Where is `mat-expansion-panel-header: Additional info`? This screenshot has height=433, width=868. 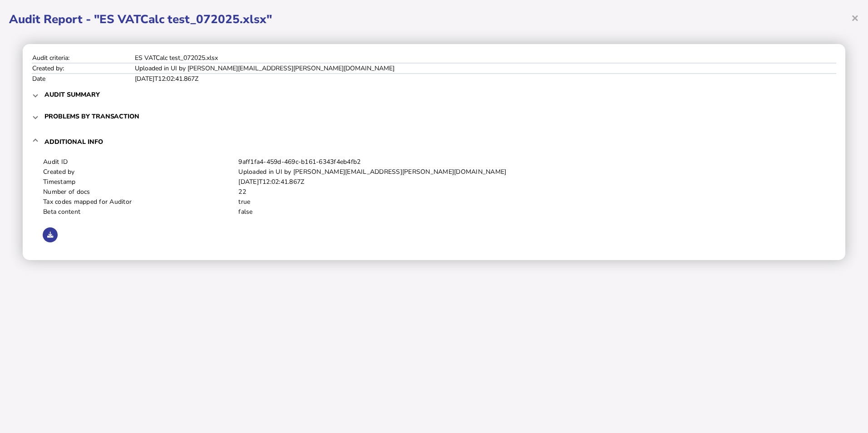 mat-expansion-panel-header: Additional info is located at coordinates (434, 141).